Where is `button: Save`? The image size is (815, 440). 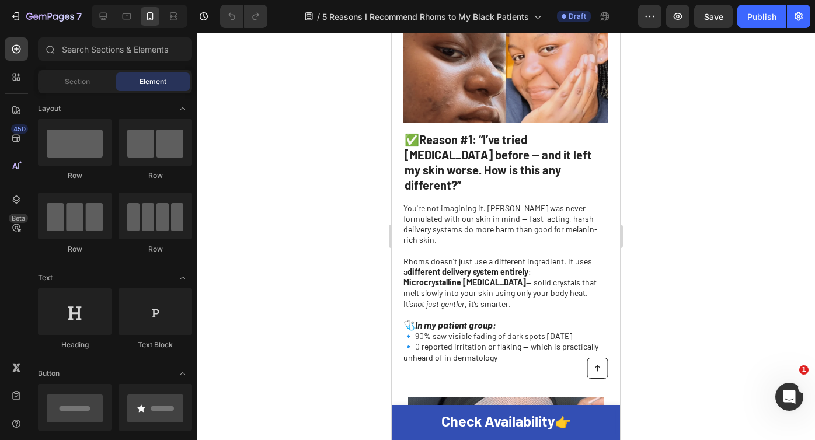
button: Save is located at coordinates (713, 16).